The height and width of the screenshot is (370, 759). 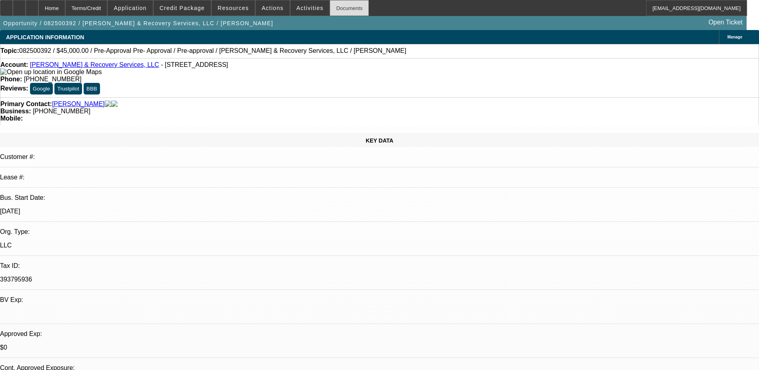 I want to click on span: KEY DATA, so click(x=379, y=140).